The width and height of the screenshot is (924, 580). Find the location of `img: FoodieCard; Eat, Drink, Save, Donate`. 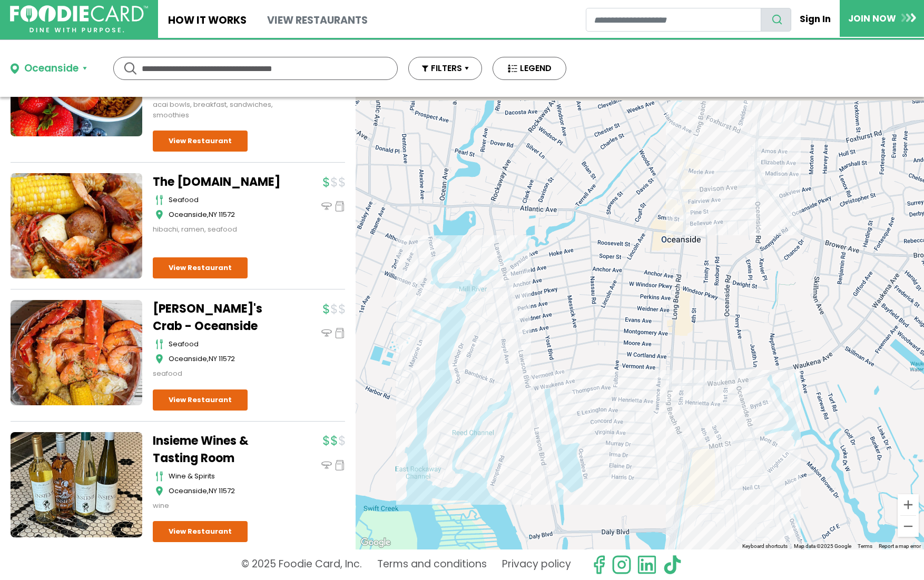

img: FoodieCard; Eat, Drink, Save, Donate is located at coordinates (79, 19).